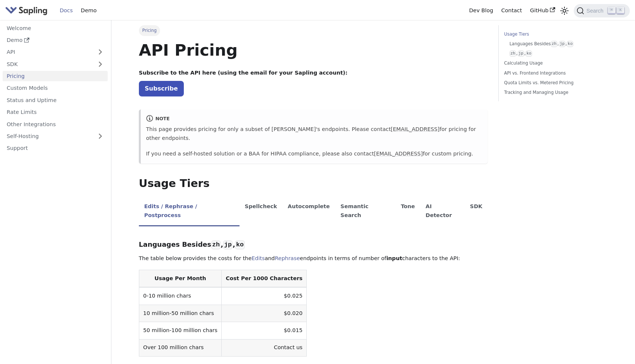 This screenshot has width=635, height=364. What do you see at coordinates (55, 100) in the screenshot?
I see `a: Status and Uptime` at bounding box center [55, 100].